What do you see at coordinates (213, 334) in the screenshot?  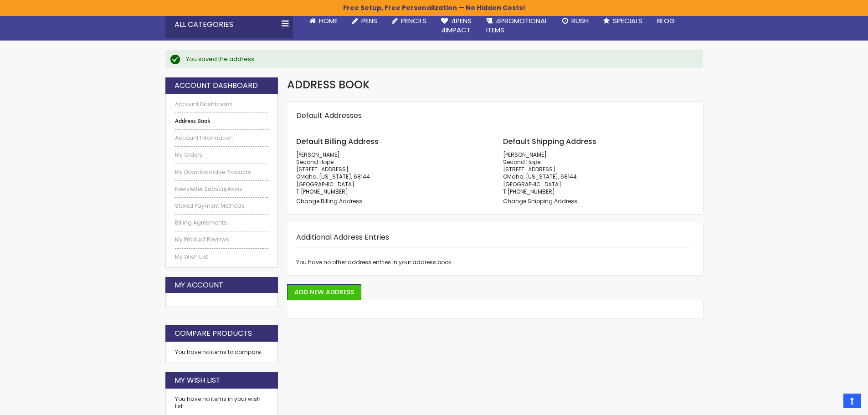 I see `strong: Compare Products` at bounding box center [213, 334].